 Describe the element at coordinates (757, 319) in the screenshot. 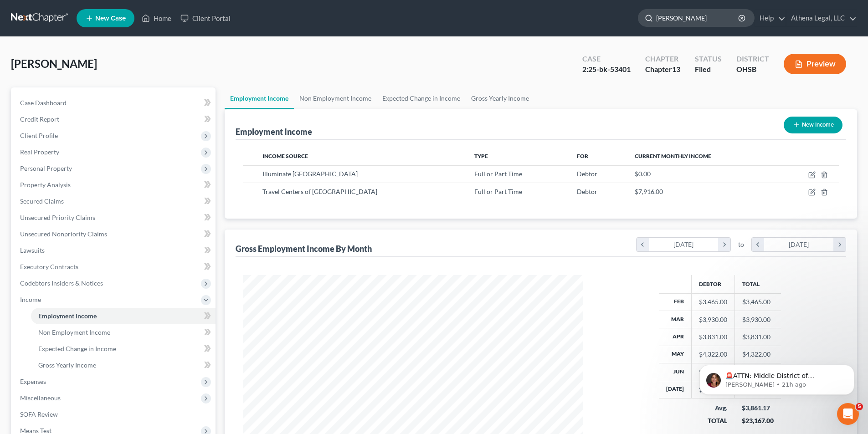

I see `td: $3,930.00` at that location.